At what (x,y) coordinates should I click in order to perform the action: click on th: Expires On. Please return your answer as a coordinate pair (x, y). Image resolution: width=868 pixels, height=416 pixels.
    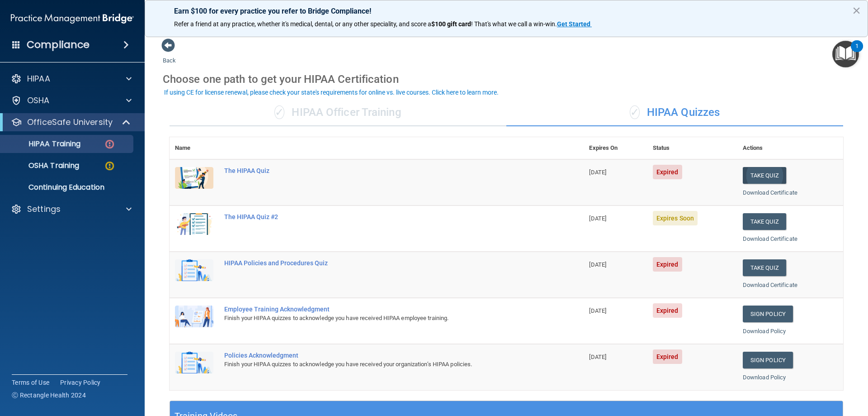
    Looking at the image, I should click on (615, 148).